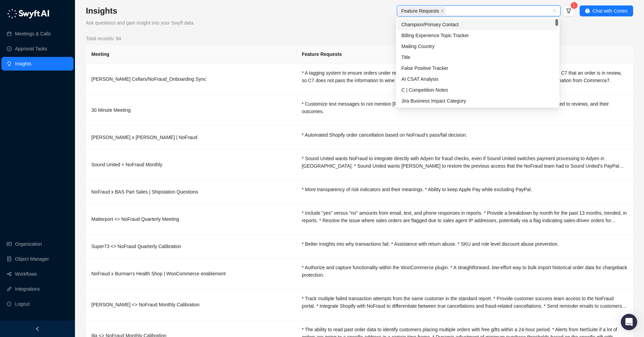 The width and height of the screenshot is (644, 337). I want to click on span: filter, so click(569, 11).